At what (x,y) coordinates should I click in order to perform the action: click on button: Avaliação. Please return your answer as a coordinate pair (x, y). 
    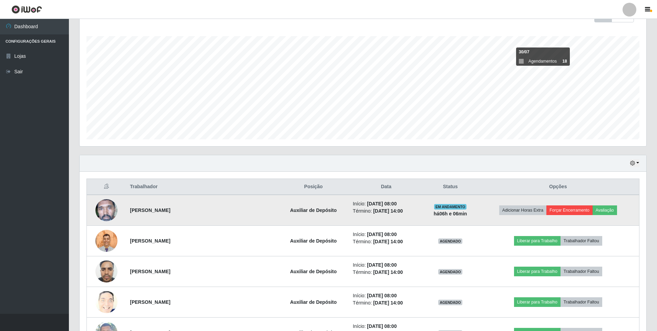
    Looking at the image, I should click on (605, 211).